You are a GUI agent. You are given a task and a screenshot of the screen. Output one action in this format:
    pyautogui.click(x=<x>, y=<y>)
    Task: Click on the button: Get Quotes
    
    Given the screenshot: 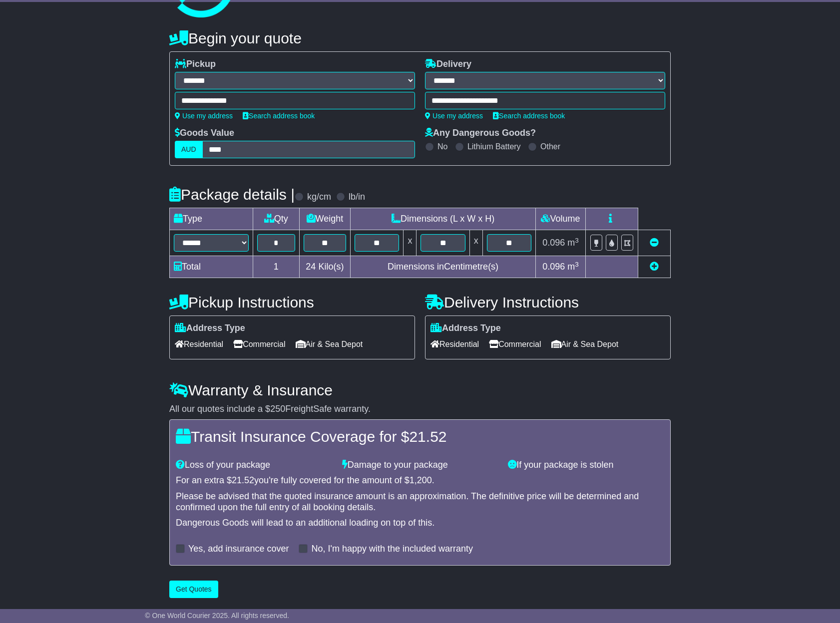 What is the action you would take?
    pyautogui.click(x=194, y=589)
    